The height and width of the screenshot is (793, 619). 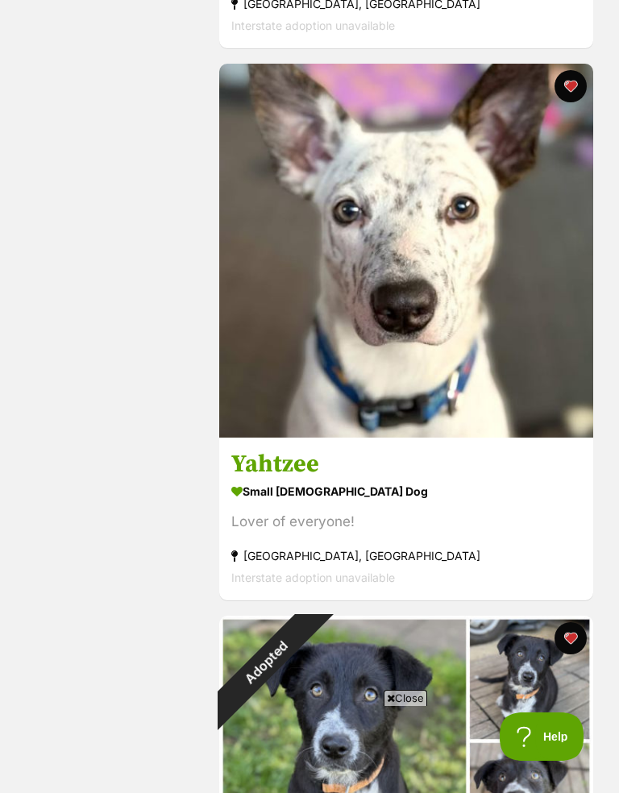 What do you see at coordinates (405, 698) in the screenshot?
I see `span: Close` at bounding box center [405, 698].